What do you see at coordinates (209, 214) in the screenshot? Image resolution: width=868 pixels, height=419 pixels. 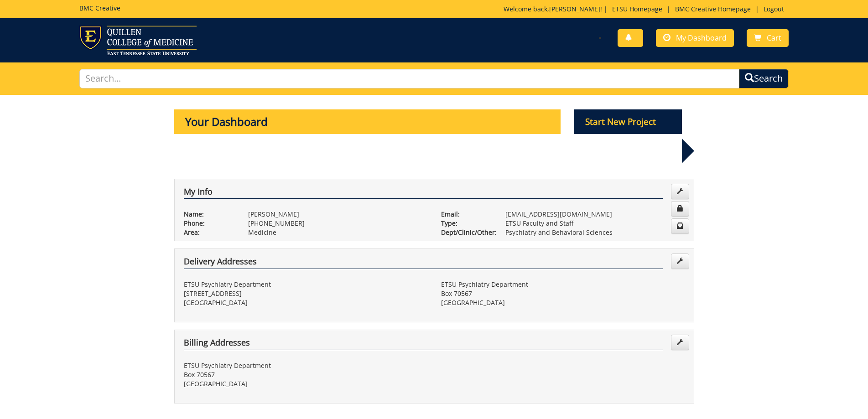 I see `p: Name:` at bounding box center [209, 214].